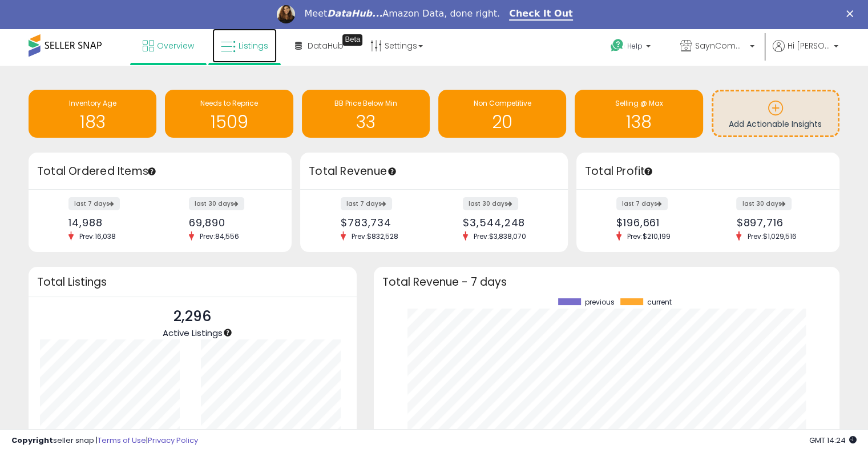  I want to click on div: Meet Amazon Data, done right., so click(402, 14).